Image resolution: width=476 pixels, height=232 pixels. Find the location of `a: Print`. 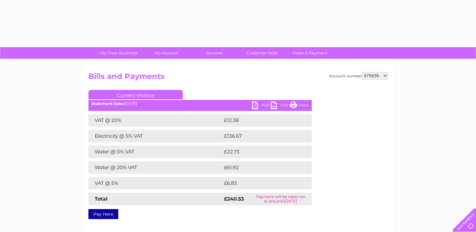

a: Print is located at coordinates (299, 106).